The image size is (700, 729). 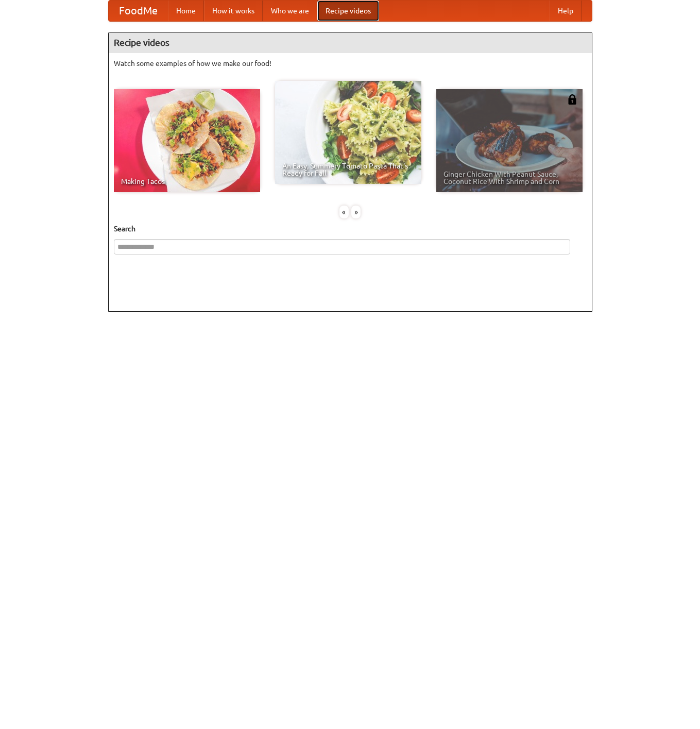 I want to click on a: Making Tacos, so click(x=187, y=141).